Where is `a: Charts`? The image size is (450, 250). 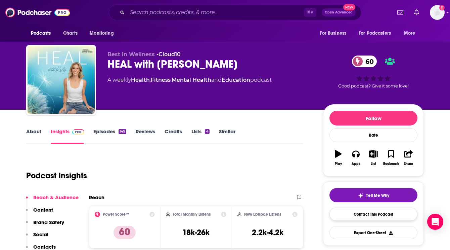
a: Charts is located at coordinates (70, 33).